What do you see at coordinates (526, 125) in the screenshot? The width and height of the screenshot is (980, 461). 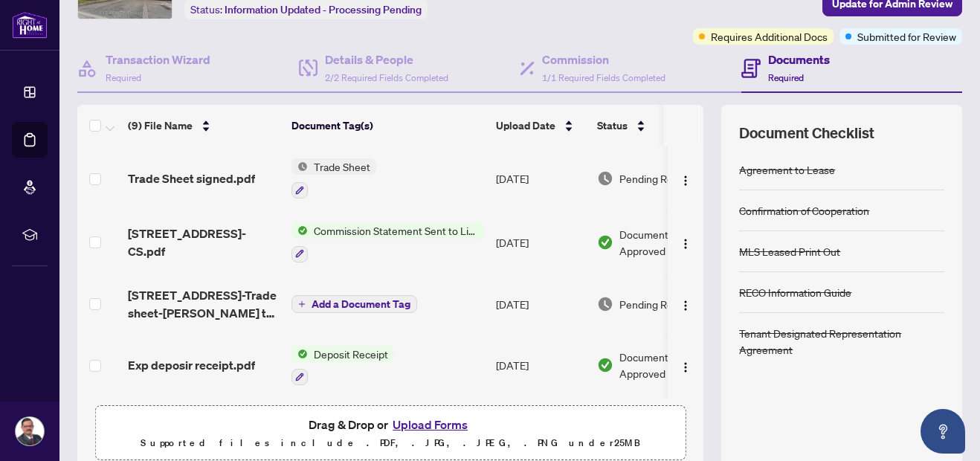 I see `span: Upload Date` at bounding box center [526, 125].